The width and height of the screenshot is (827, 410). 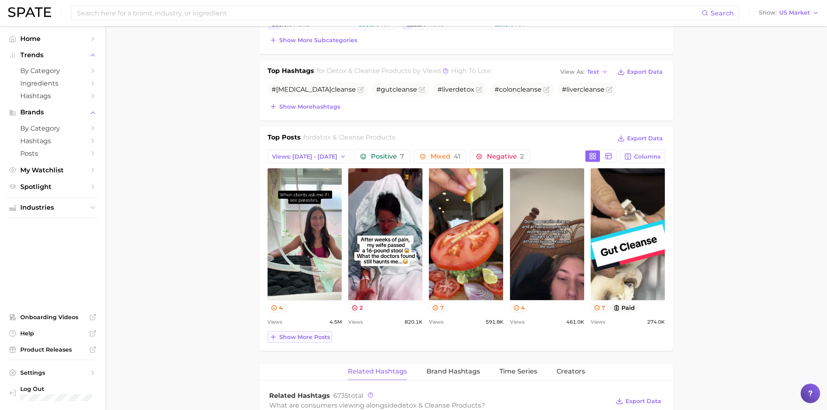 I want to click on span: Creators, so click(x=571, y=371).